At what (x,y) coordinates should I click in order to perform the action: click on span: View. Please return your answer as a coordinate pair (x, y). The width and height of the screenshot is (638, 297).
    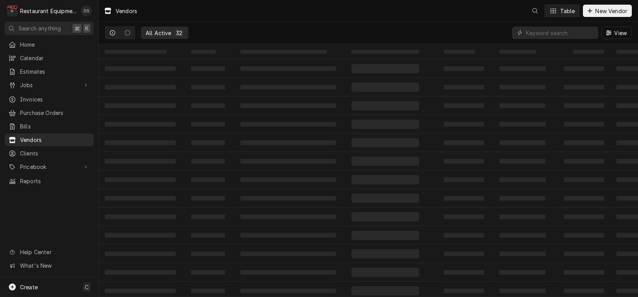
    Looking at the image, I should click on (621, 33).